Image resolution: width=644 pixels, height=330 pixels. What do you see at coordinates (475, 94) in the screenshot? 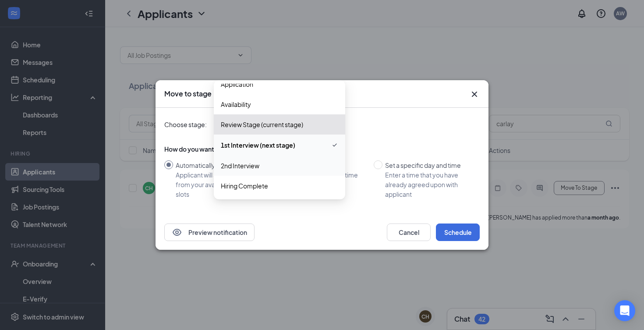
I see `svg: Cross` at bounding box center [475, 94].